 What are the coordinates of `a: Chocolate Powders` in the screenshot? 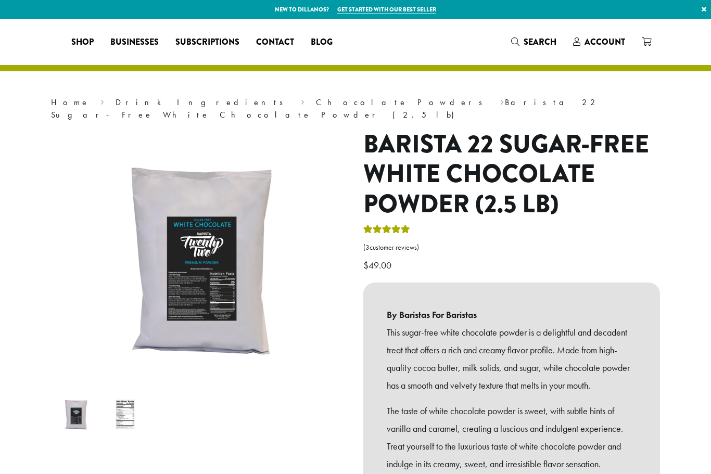 It's located at (402, 102).